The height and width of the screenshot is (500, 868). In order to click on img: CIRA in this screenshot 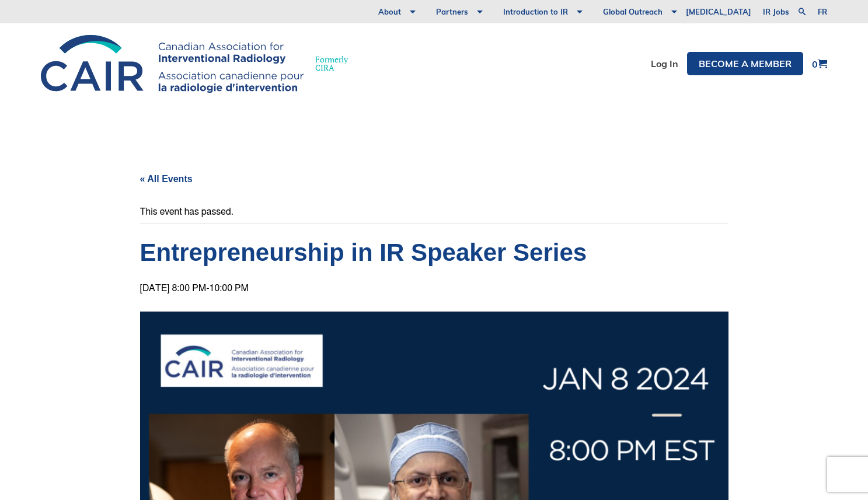, I will do `click(173, 63)`.